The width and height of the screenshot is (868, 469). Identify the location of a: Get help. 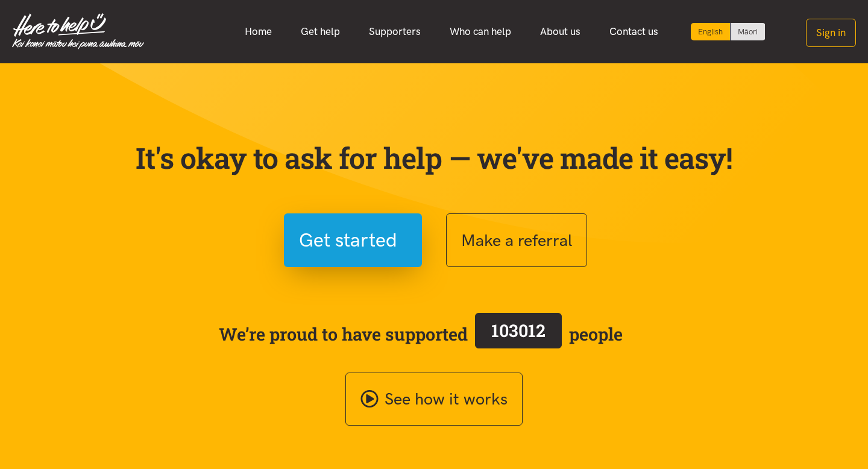
(320, 31).